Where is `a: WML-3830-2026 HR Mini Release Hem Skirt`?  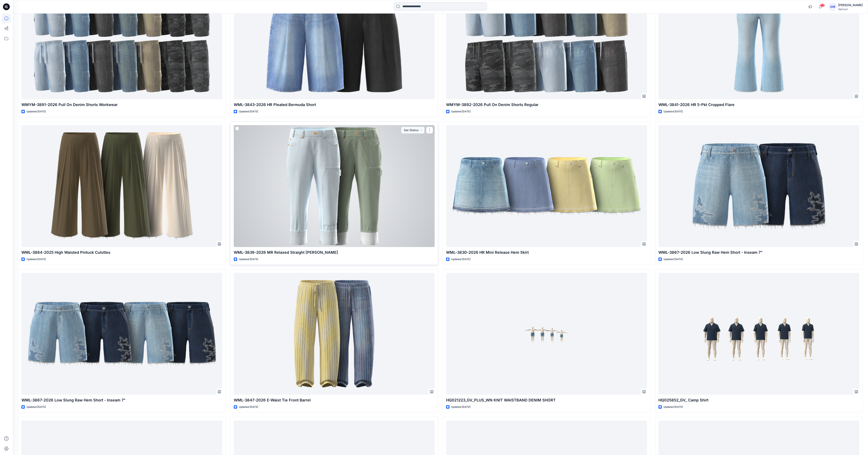
a: WML-3830-2026 HR Mini Release Hem Skirt is located at coordinates (546, 186).